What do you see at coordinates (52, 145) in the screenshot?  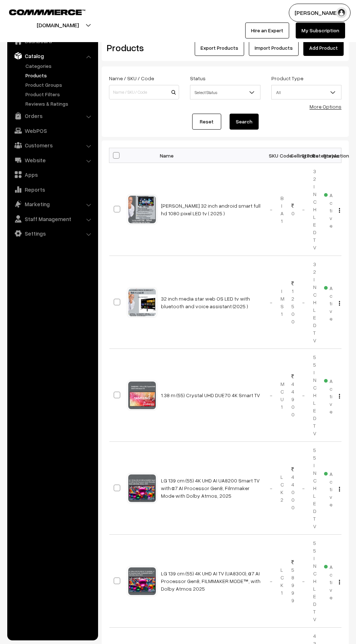 I see `a: Customers` at bounding box center [52, 145].